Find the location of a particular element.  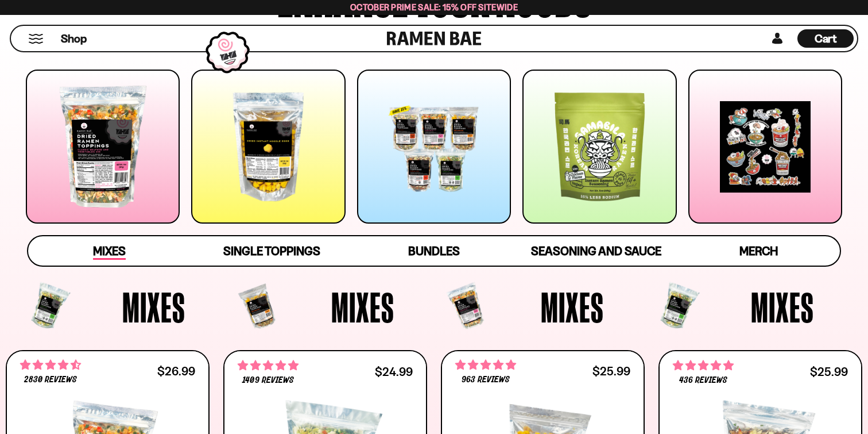

span: 4.68 stars is located at coordinates (50, 365).